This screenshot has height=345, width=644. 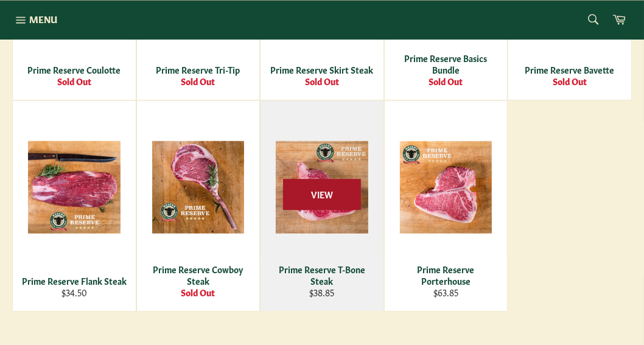 I want to click on a: Prime Reserve Porterhouse Prime Reserve Porterhouse $63.85, so click(x=446, y=205).